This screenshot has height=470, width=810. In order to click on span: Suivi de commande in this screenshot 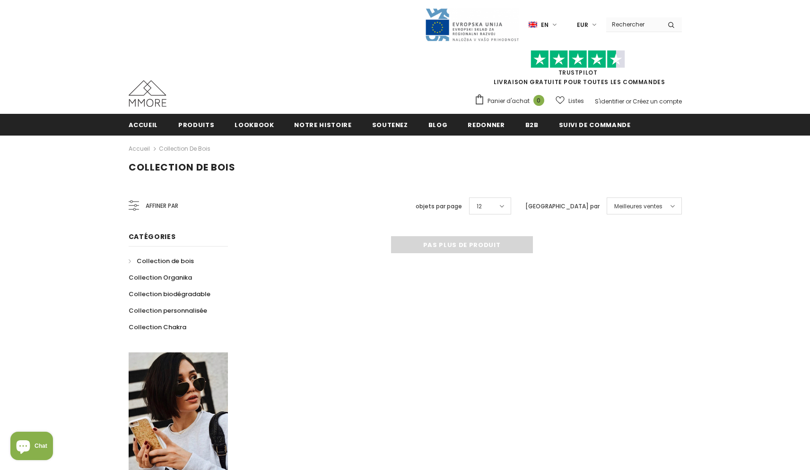, I will do `click(595, 125)`.